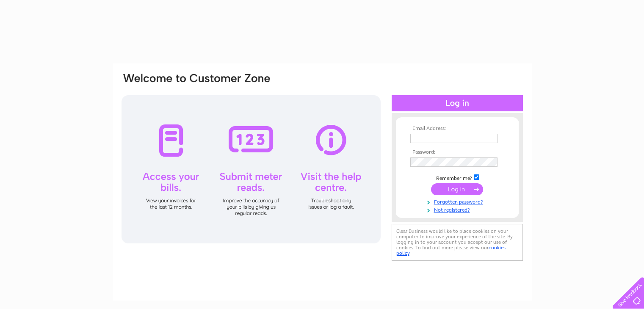  What do you see at coordinates (457, 152) in the screenshot?
I see `th: Password:` at bounding box center [457, 152].